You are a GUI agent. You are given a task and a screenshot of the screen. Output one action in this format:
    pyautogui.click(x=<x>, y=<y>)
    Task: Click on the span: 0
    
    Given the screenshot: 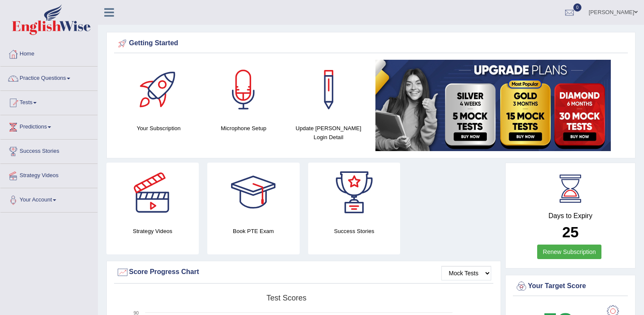 What is the action you would take?
    pyautogui.click(x=577, y=7)
    